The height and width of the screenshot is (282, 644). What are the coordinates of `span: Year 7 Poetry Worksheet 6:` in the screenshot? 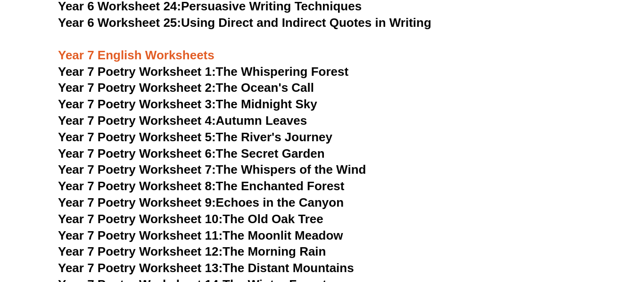 It's located at (137, 154).